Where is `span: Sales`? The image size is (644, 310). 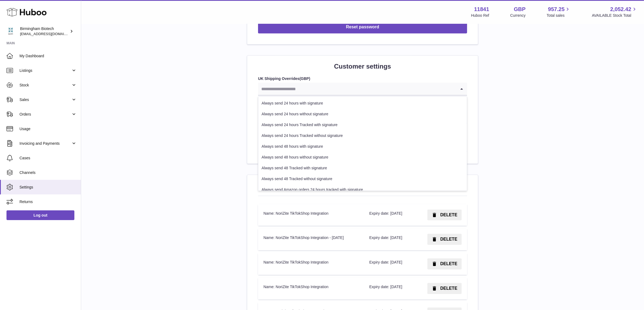 span: Sales is located at coordinates (45, 100).